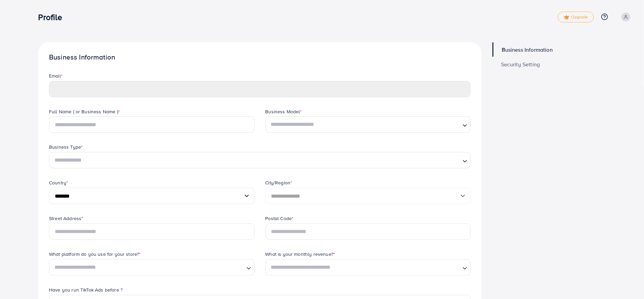 Image resolution: width=644 pixels, height=299 pixels. What do you see at coordinates (576, 17) in the screenshot?
I see `a: tickUpgrade` at bounding box center [576, 17].